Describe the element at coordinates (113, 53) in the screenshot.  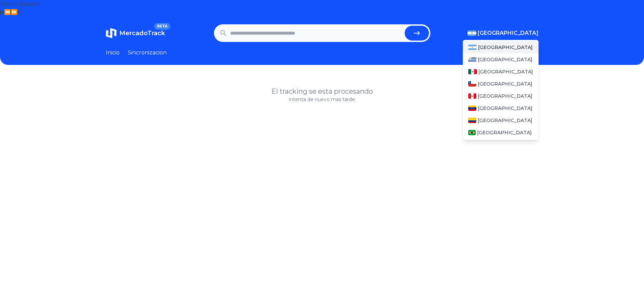
I see `a: Inicio` at that location.